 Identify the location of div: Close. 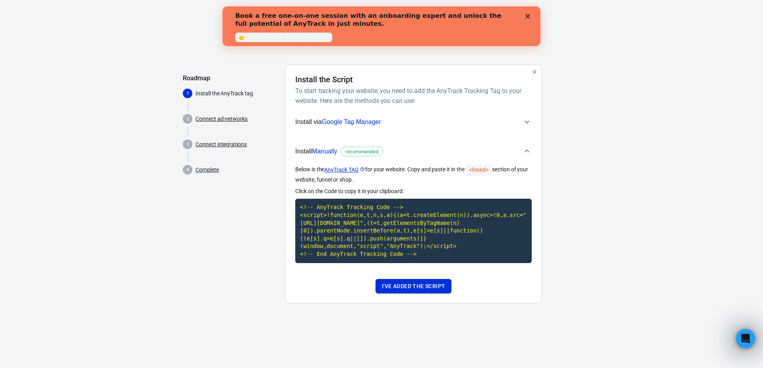
(307, 10).